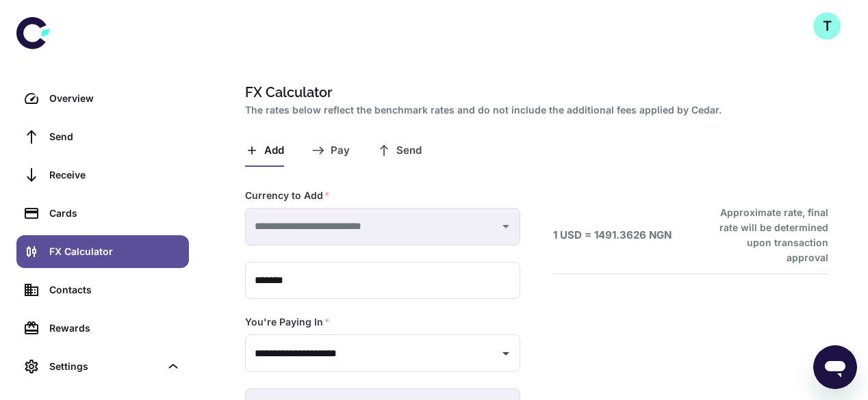 This screenshot has width=868, height=400. I want to click on div: Send, so click(115, 137).